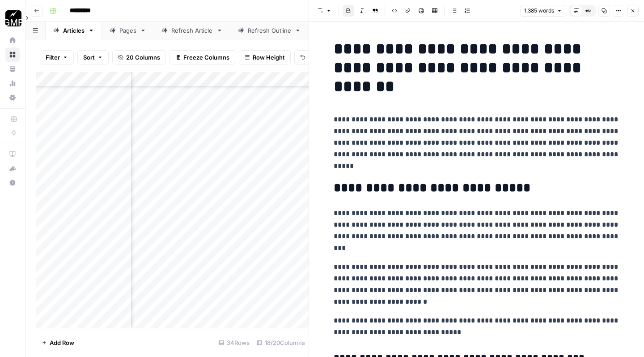 Image resolution: width=644 pixels, height=357 pixels. I want to click on button: Workspace: Growth Marketing Pro, so click(12, 18).